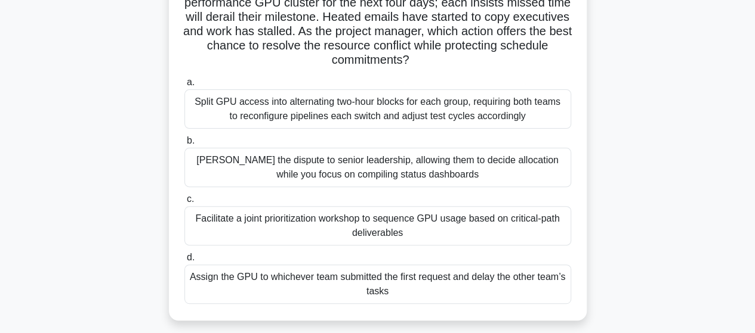 The image size is (755, 333). What do you see at coordinates (190, 82) in the screenshot?
I see `span: a.` at bounding box center [190, 82].